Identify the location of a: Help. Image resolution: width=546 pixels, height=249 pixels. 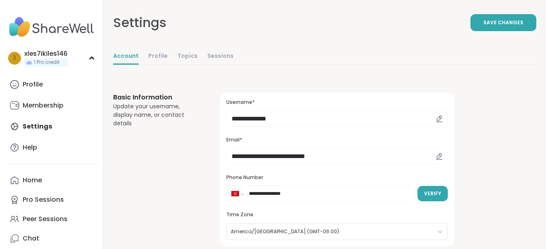
(51, 148).